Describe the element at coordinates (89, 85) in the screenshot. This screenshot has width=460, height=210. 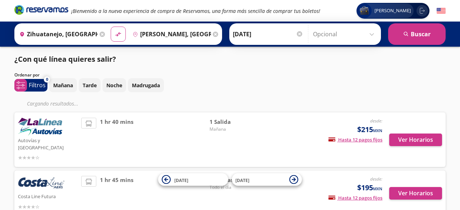
I see `p: Tarde` at that location.